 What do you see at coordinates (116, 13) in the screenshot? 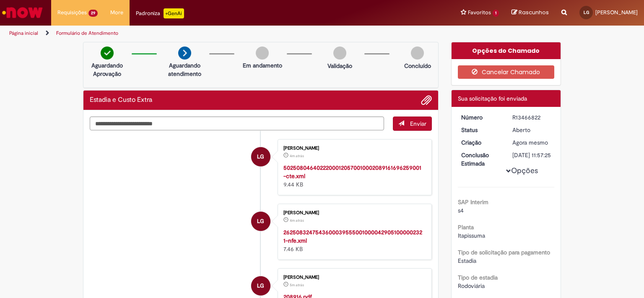
I see `span: More` at bounding box center [116, 13].